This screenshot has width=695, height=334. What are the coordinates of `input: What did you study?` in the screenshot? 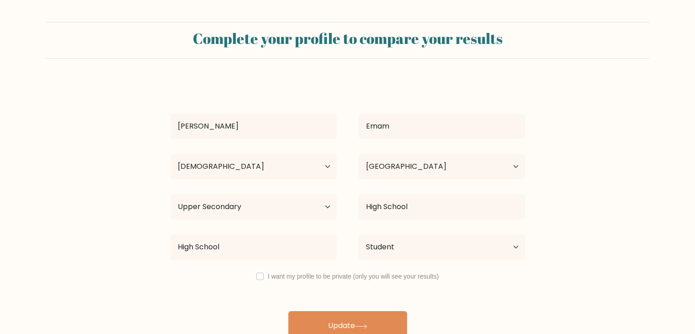 It's located at (442, 207).